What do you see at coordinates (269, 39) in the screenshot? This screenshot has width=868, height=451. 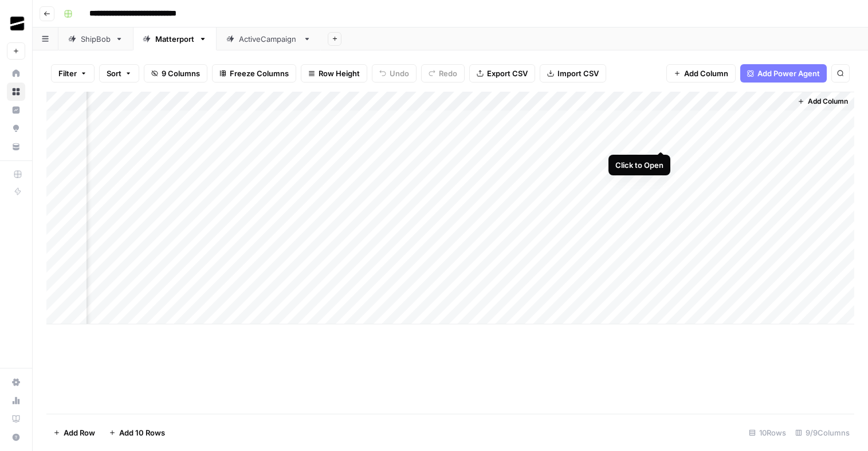 I see `div: ActiveCampaign` at bounding box center [269, 39].